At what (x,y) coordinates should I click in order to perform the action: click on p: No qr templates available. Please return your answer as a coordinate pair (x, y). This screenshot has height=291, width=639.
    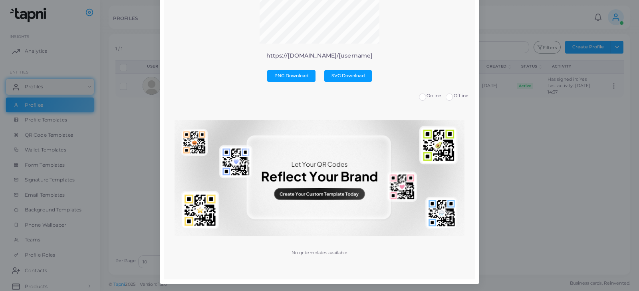
    Looking at the image, I should click on (320, 252).